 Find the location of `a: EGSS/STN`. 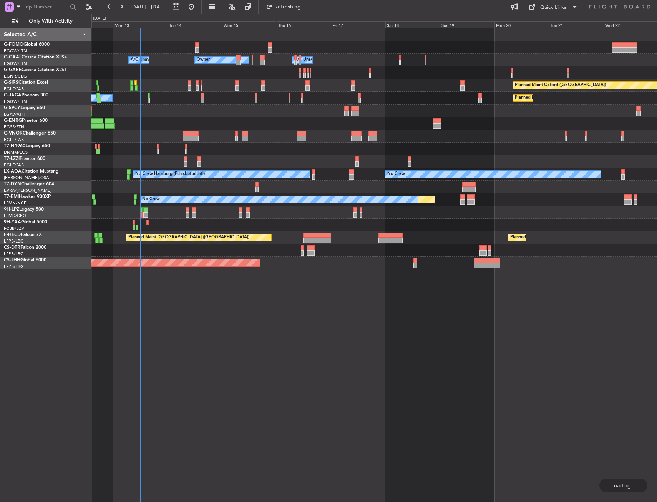

a: EGSS/STN is located at coordinates (14, 127).